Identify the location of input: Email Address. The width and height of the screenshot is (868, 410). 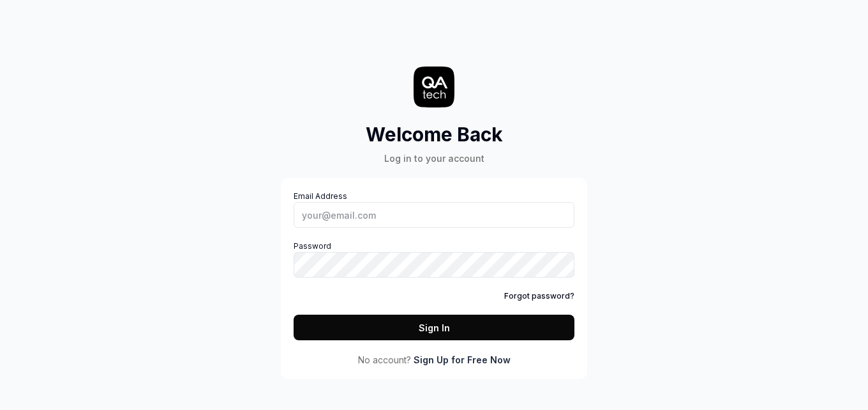
(434, 215).